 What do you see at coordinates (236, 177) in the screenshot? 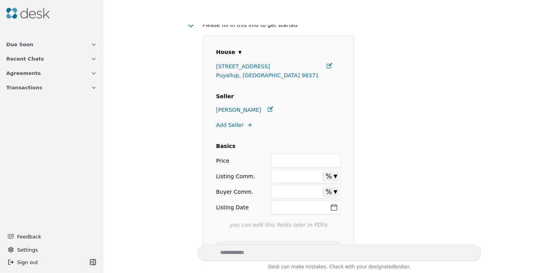
I see `label: Listing Comm.` at bounding box center [236, 177].